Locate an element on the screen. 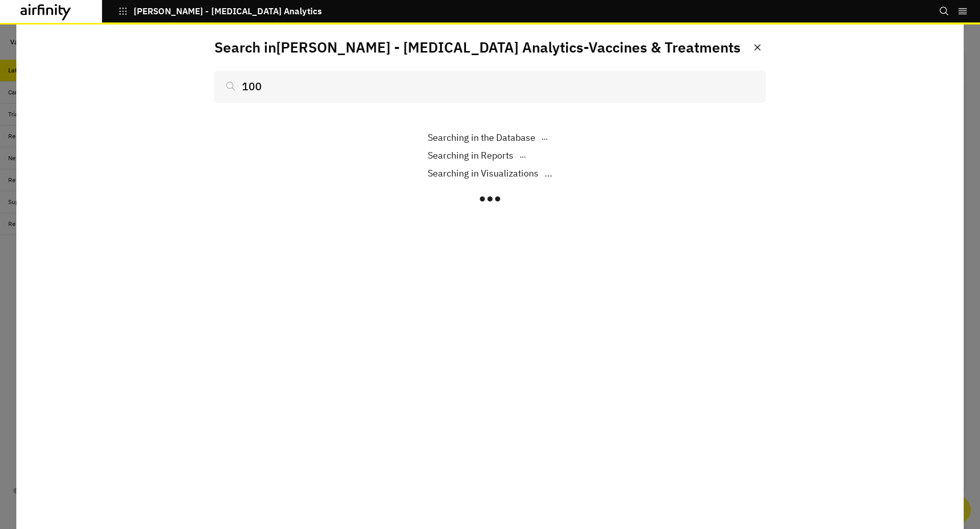  p: Searching in Visualizations is located at coordinates (483, 173).